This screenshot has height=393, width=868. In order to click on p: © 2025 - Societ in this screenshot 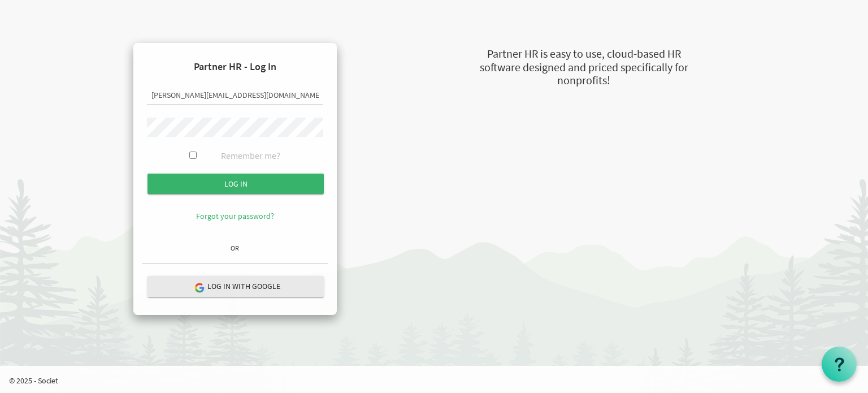, I will do `click(438, 381)`.